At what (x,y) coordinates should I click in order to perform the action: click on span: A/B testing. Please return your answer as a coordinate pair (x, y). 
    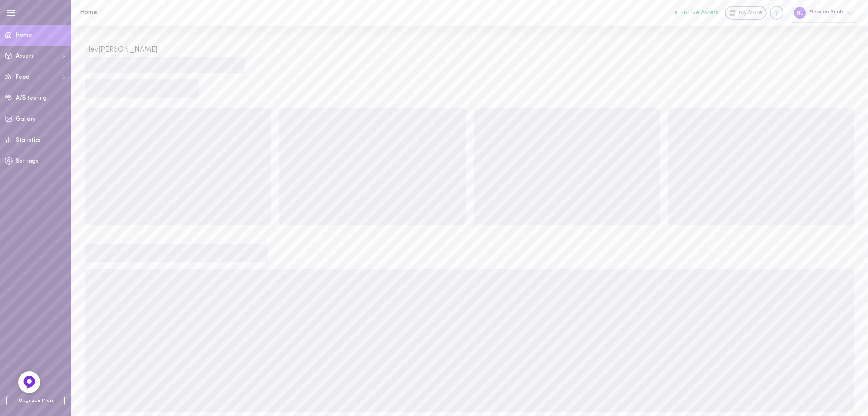
    Looking at the image, I should click on (31, 99).